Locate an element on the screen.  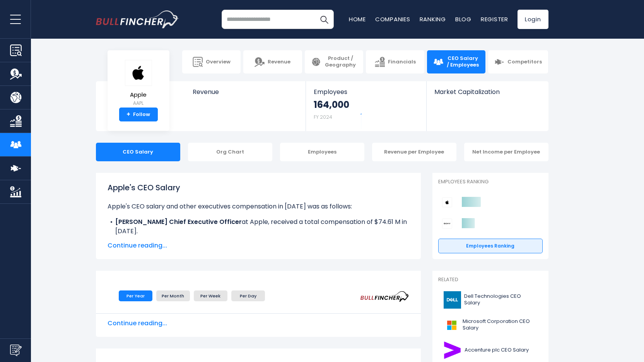
span: Apple is located at coordinates (139, 95).